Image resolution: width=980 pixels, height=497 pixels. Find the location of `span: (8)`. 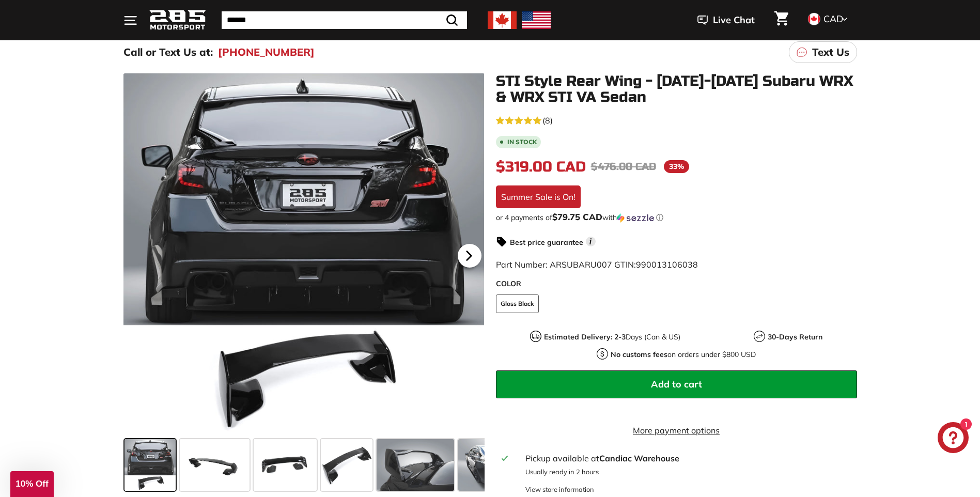

span: (8) is located at coordinates (548, 121).